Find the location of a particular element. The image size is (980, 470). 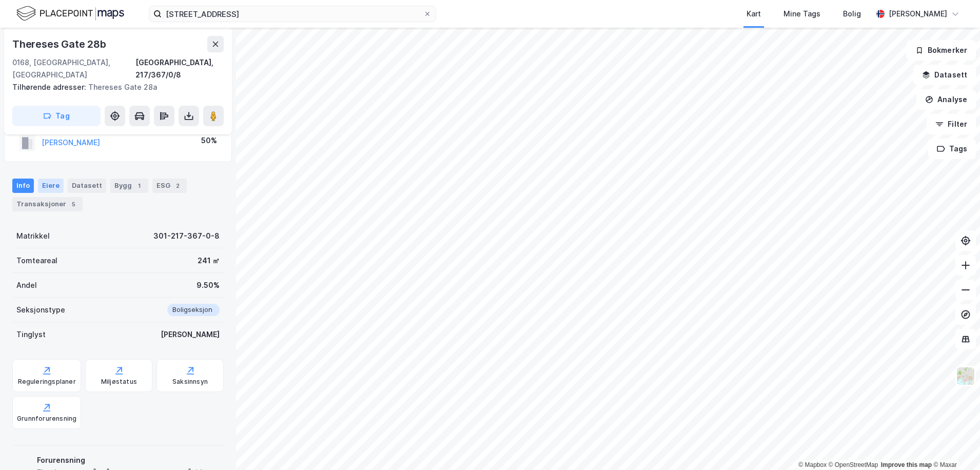

div: 1 is located at coordinates (139, 186).